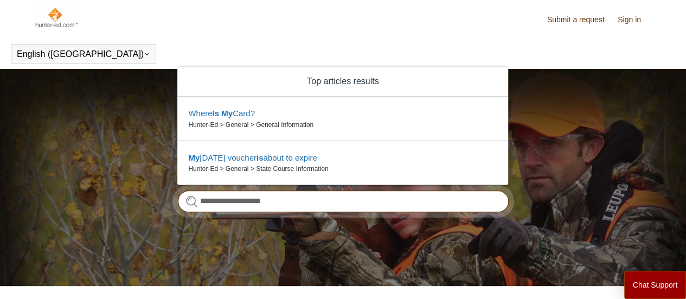 Image resolution: width=686 pixels, height=299 pixels. I want to click on zd-autocomplete-breadcrumbs-multibrand: Hunter-Ed > General > General Information, so click(343, 125).